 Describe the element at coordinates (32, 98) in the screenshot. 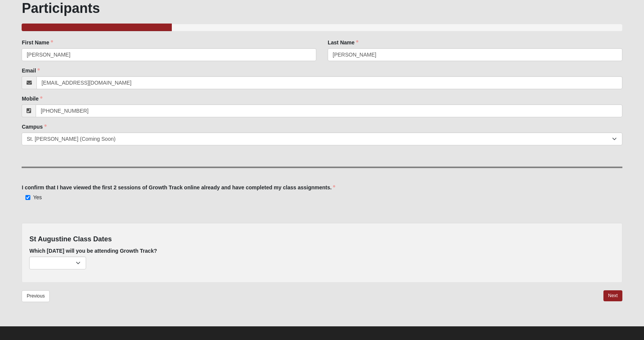

I see `label: Mobile` at that location.